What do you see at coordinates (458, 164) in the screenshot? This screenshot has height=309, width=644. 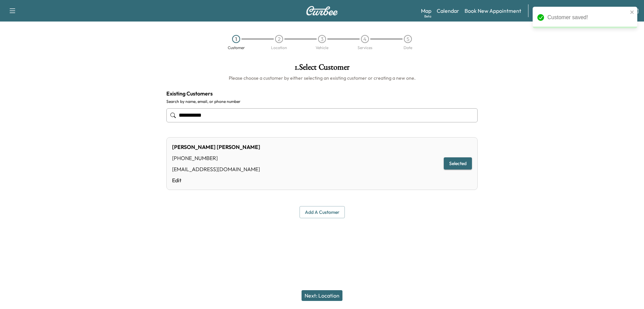 I see `button: Selected` at bounding box center [458, 164].